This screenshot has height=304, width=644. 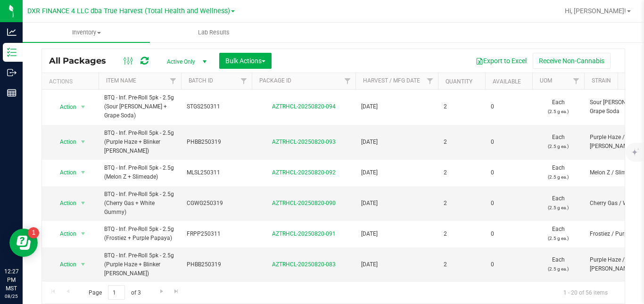 I want to click on a: UOM, so click(x=546, y=81).